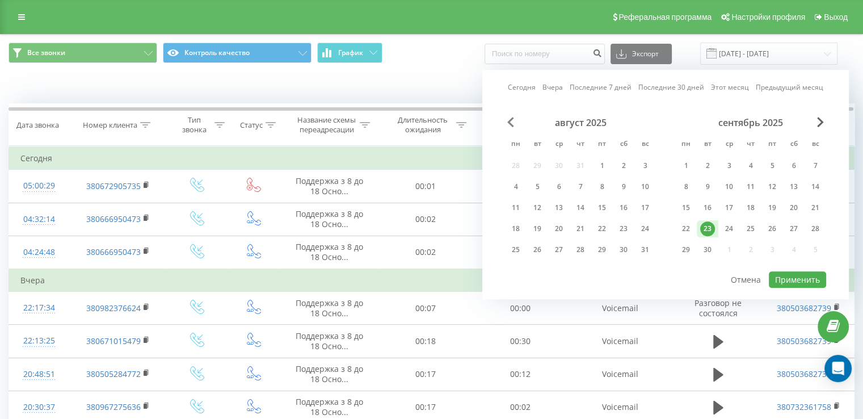 The image size is (863, 419). I want to click on div: пт 29 авг. 2025 г., so click(602, 250).